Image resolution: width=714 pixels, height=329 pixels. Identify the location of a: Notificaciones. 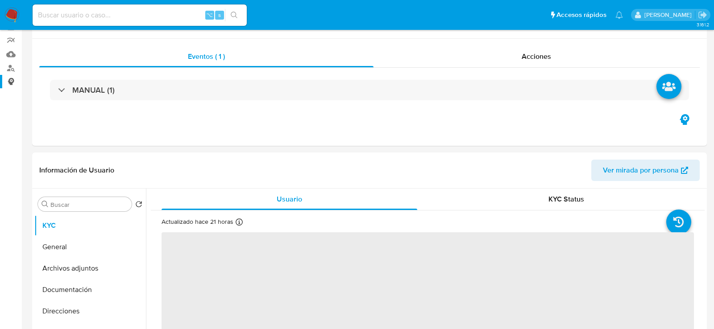
(619, 15).